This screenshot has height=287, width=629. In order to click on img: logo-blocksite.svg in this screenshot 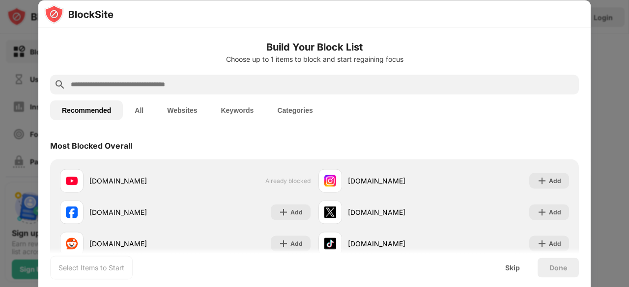, I will do `click(79, 14)`.